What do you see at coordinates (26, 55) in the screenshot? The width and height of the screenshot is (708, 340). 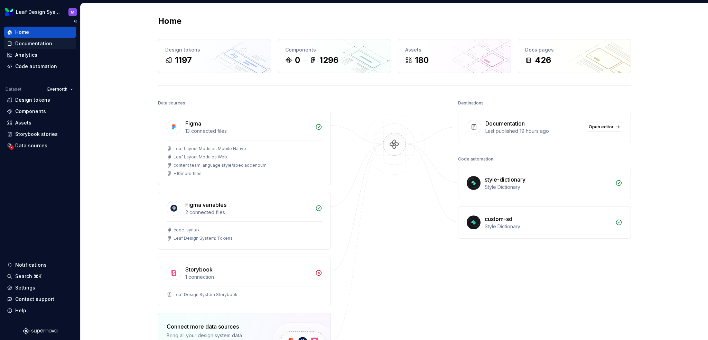 I see `div: Analytics` at bounding box center [26, 55].